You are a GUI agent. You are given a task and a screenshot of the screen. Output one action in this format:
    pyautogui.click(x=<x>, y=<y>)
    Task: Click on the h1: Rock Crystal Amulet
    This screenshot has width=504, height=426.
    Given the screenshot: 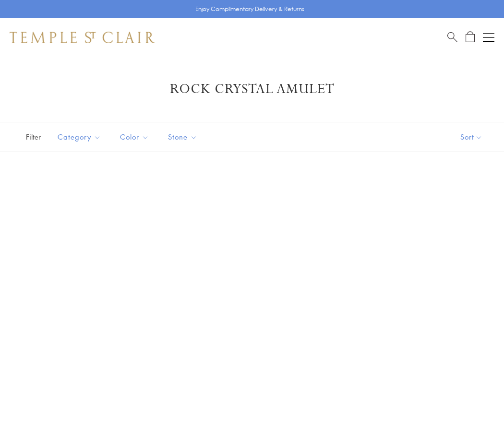 What is the action you would take?
    pyautogui.click(x=252, y=89)
    